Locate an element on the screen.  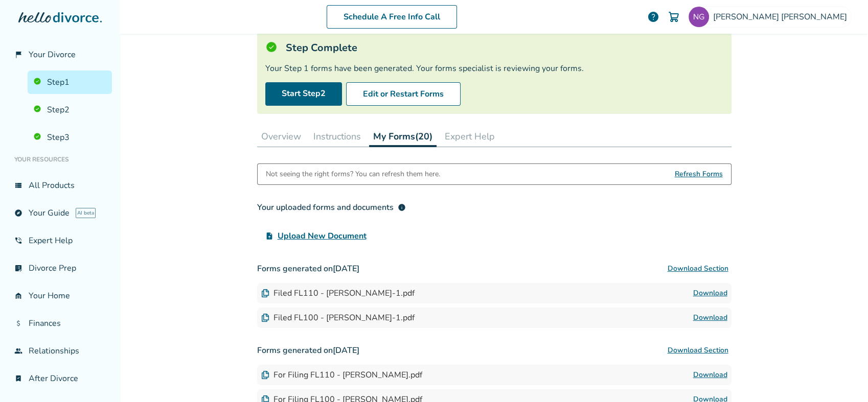
h5: Step Complete is located at coordinates (322, 47).